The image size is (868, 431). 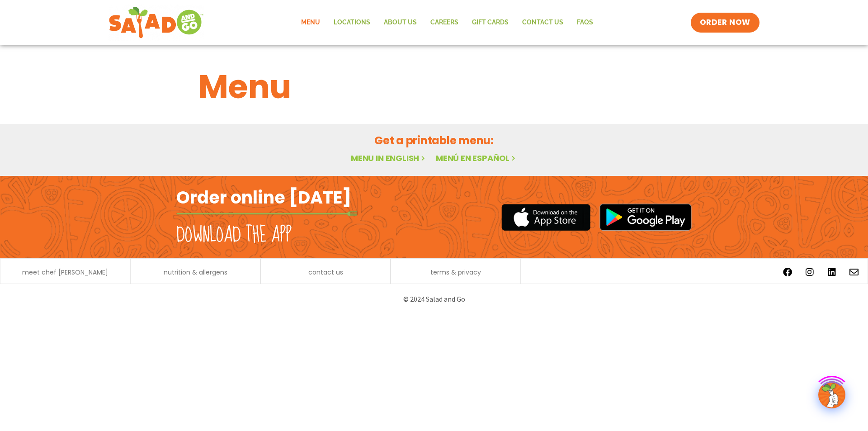 What do you see at coordinates (447, 22) in the screenshot?
I see `nav: Menu` at bounding box center [447, 22].